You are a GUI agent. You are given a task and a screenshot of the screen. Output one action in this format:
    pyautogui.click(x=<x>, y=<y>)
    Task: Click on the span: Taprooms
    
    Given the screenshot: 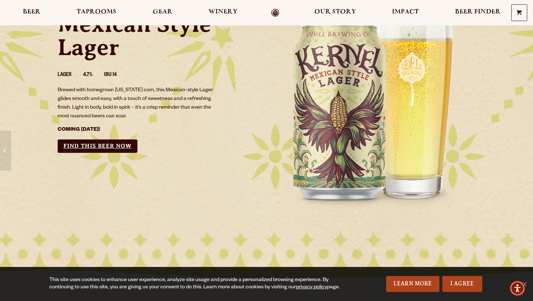 What is the action you would take?
    pyautogui.click(x=96, y=12)
    